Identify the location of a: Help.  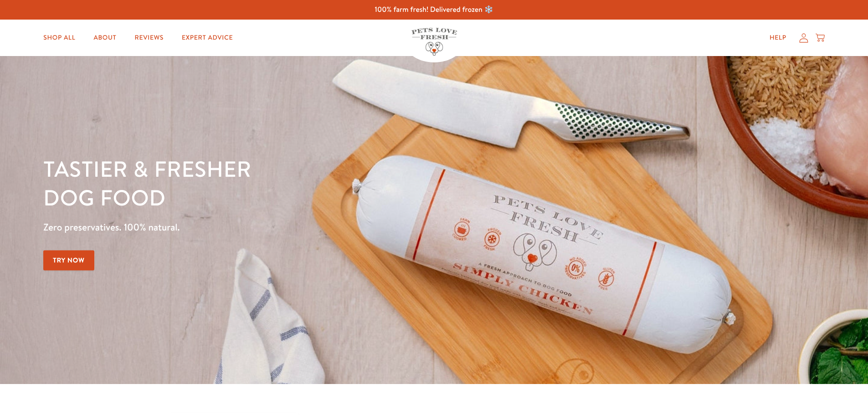
(778, 37).